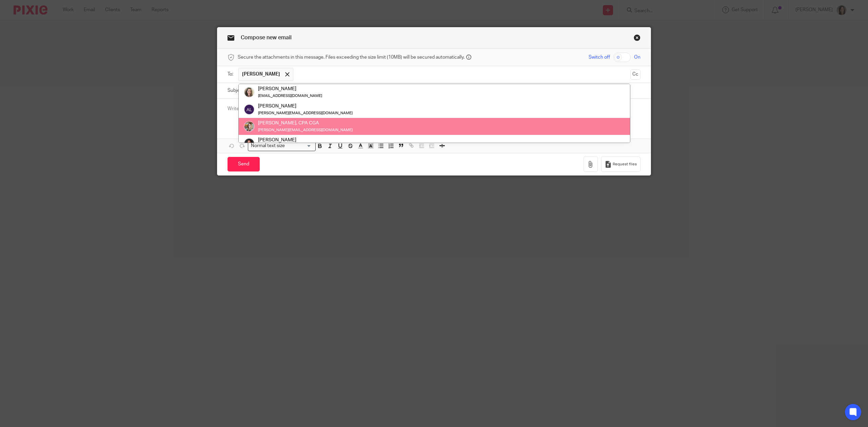  Describe the element at coordinates (624, 165) in the screenshot. I see `span: Request files` at that location.